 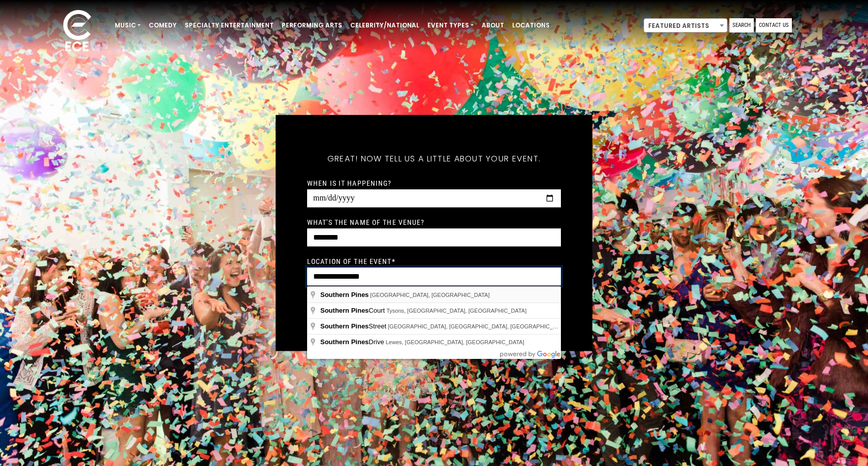 What do you see at coordinates (450, 25) in the screenshot?
I see `a: Event Types` at bounding box center [450, 25].